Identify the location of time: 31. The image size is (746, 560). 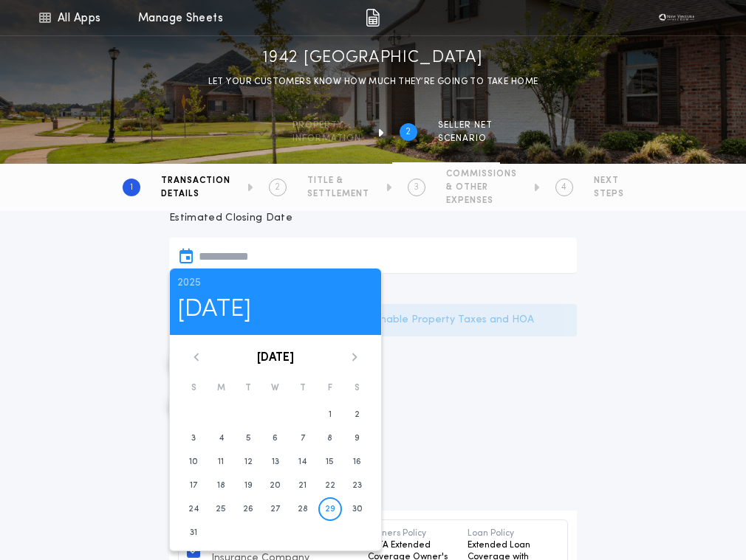
(194, 533).